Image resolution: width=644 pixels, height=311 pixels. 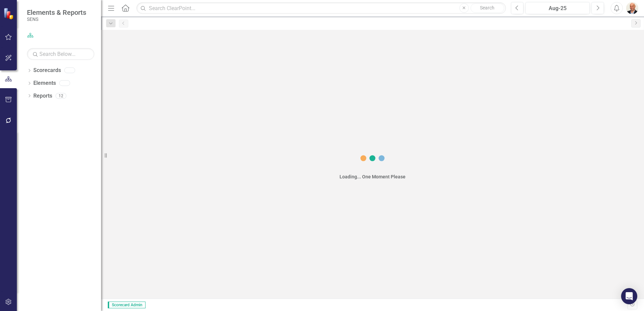 I want to click on a: Elements, so click(x=45, y=83).